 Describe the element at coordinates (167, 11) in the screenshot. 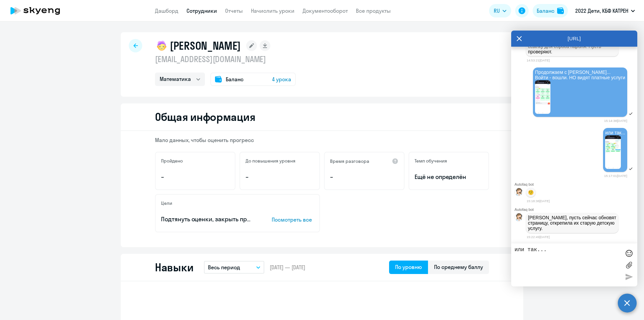

I see `a: Дашборд` at that location.